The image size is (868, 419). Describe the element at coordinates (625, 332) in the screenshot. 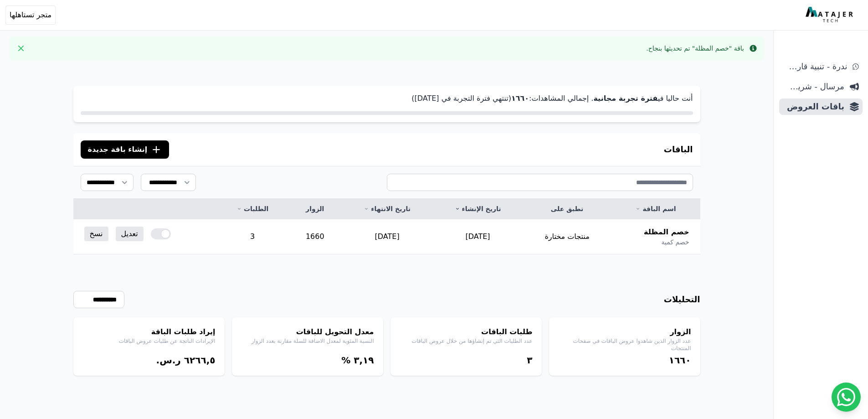

I see `h4: الزوار` at that location.